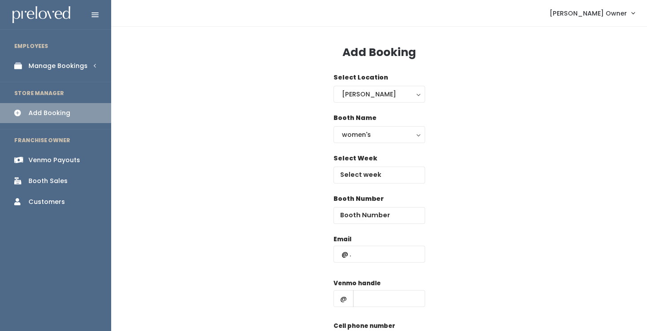 The width and height of the screenshot is (647, 331). What do you see at coordinates (379, 135) in the screenshot?
I see `div: women's` at bounding box center [379, 135].